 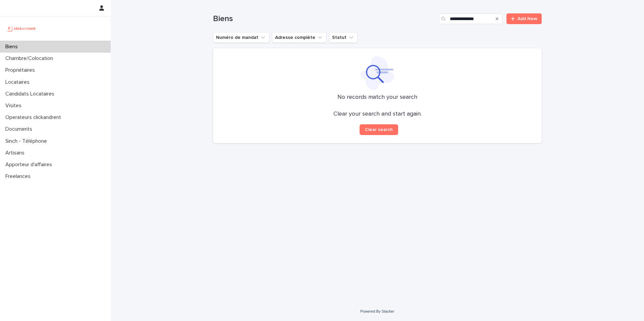 What do you see at coordinates (524, 19) in the screenshot?
I see `a: Add New` at bounding box center [524, 19].